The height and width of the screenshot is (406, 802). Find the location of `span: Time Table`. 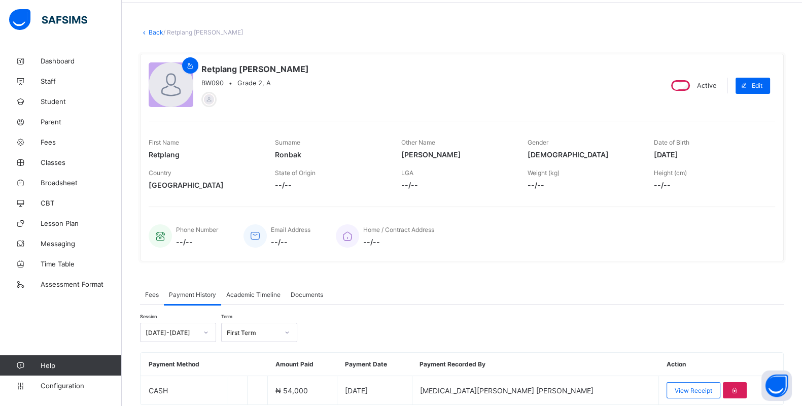

span: Time Table is located at coordinates (81, 264).